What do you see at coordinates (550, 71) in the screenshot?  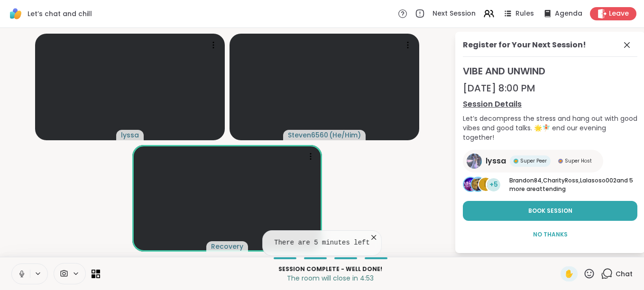 I see `span: VIBE AND UNWIND` at bounding box center [550, 71].